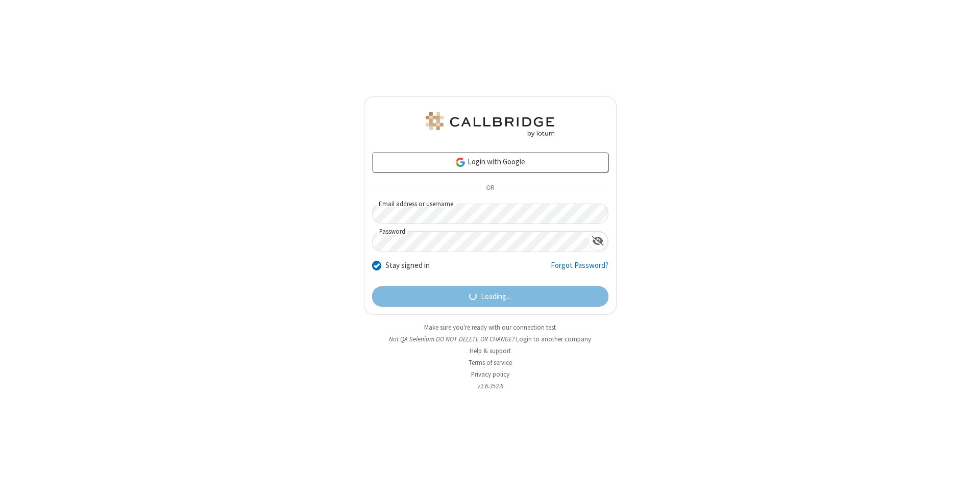  Describe the element at coordinates (553, 339) in the screenshot. I see `button: Login to another company` at that location.